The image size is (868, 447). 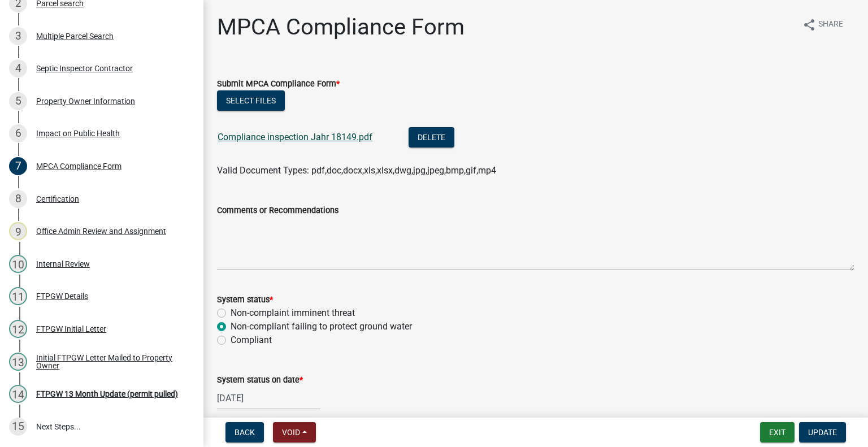 What do you see at coordinates (62, 296) in the screenshot?
I see `div: FTPGW Details` at bounding box center [62, 296].